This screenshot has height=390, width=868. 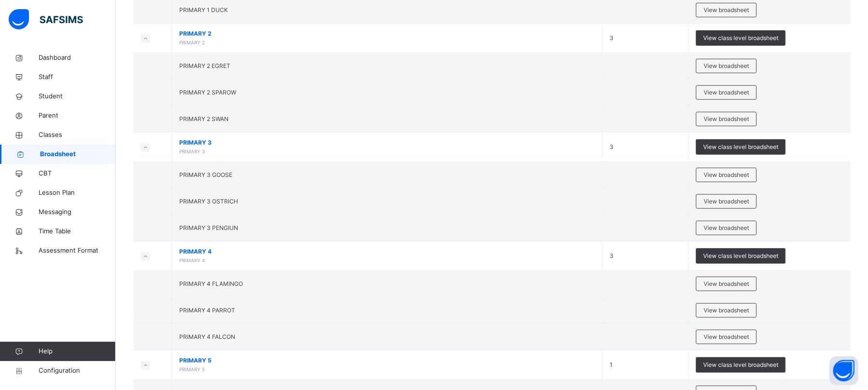 I want to click on span: PRIMARY 4 PARROT, so click(x=207, y=310).